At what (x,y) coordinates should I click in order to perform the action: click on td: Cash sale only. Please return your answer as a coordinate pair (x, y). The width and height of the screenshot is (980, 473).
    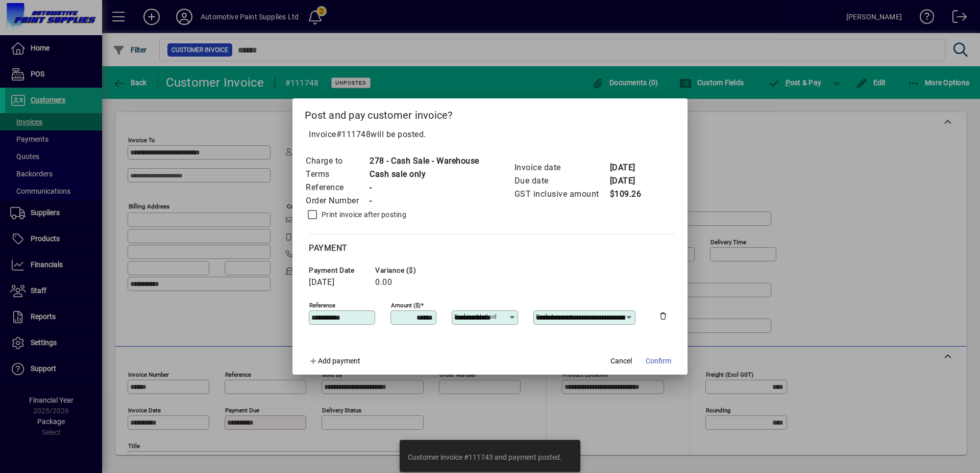
    Looking at the image, I should click on (424, 175).